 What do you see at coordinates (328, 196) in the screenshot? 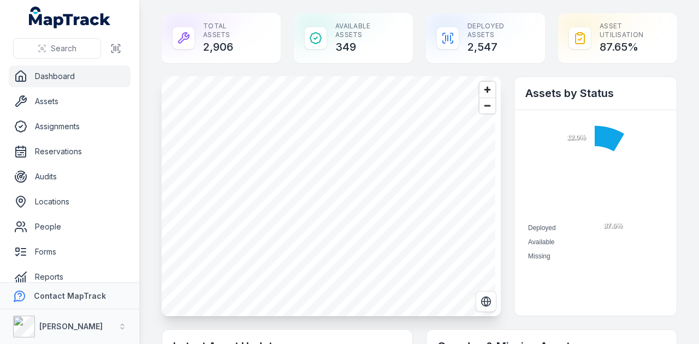
I see `canvas: Map` at bounding box center [328, 196].